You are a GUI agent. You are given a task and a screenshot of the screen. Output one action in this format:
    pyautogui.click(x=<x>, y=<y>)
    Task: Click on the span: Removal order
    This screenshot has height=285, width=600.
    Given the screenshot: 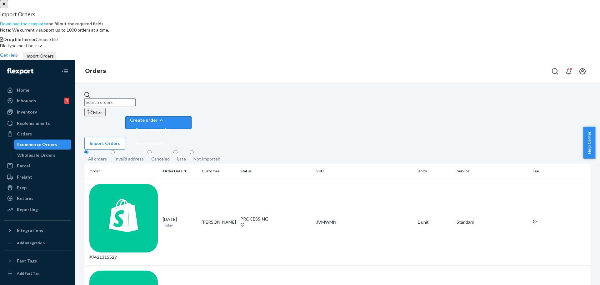 What is the action you would take?
    pyautogui.click(x=153, y=143)
    